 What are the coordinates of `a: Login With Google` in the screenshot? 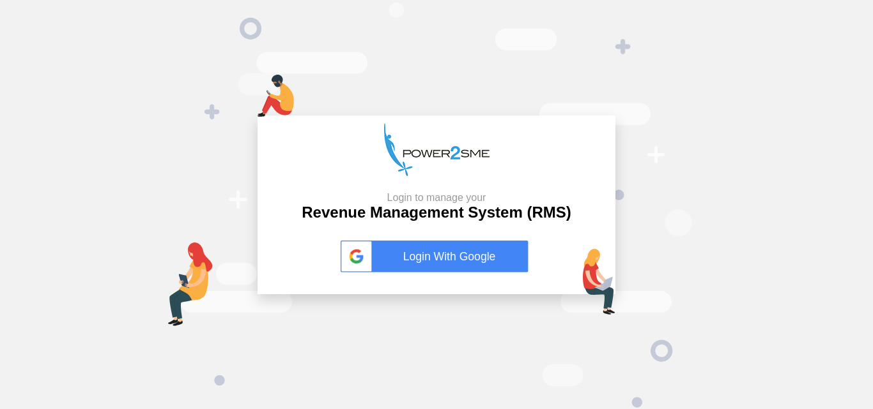 It's located at (436, 257).